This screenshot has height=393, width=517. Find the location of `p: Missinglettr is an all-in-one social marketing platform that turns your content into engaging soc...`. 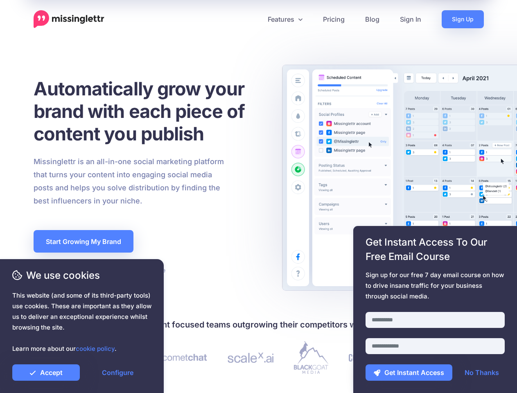

p: Missinglettr is an all-in-one social marketing platform that turns your content into engaging soc... is located at coordinates (129, 181).